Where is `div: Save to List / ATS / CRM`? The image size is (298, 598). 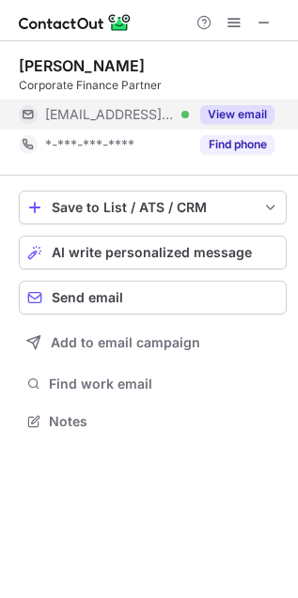 div: Save to List / ATS / CRM is located at coordinates (152, 208).